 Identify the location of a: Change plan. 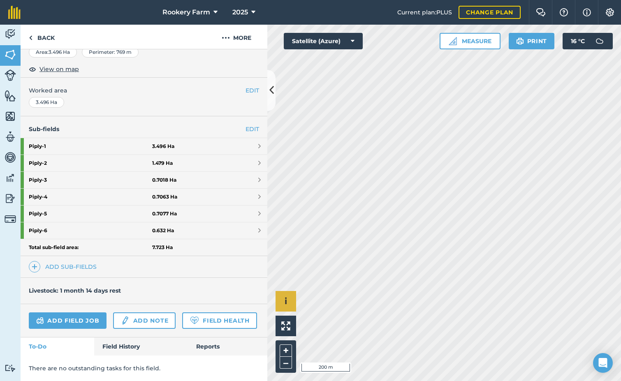
(490, 12).